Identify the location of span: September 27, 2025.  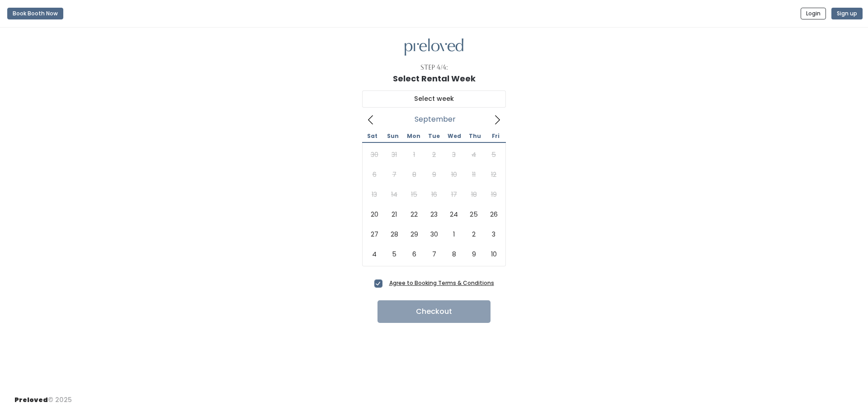
(375, 234).